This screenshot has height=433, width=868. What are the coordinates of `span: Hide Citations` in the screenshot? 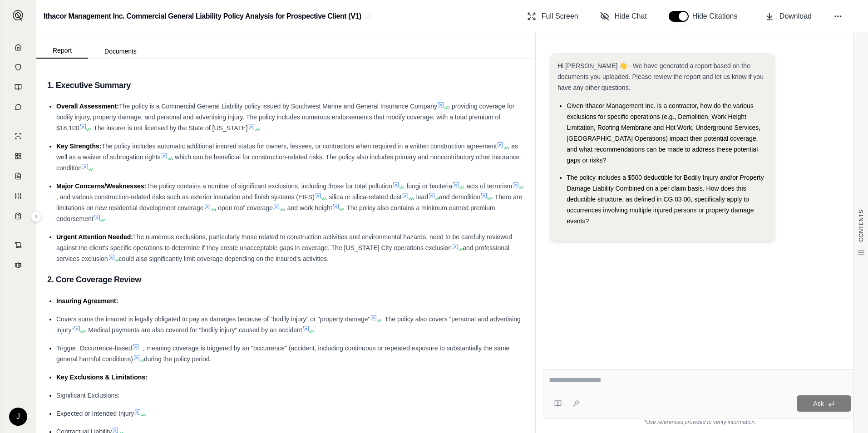 It's located at (718, 16).